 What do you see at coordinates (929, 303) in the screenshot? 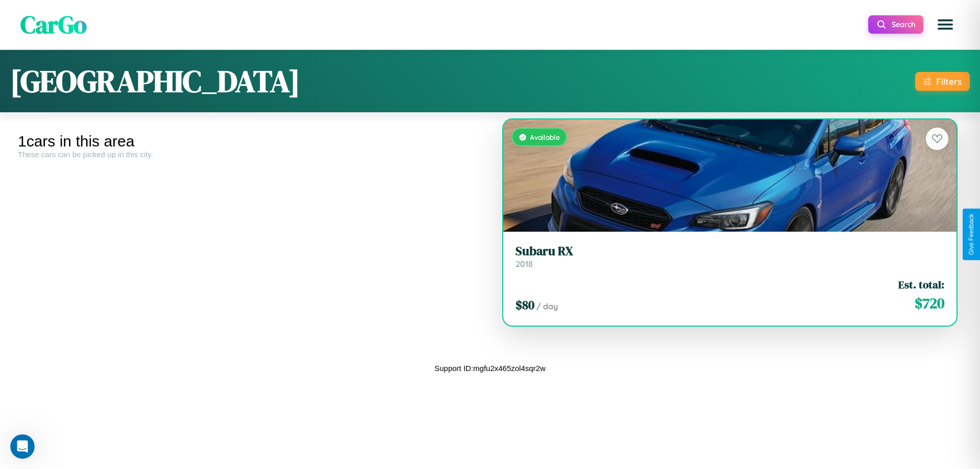
I see `span: $ 720` at bounding box center [929, 303].